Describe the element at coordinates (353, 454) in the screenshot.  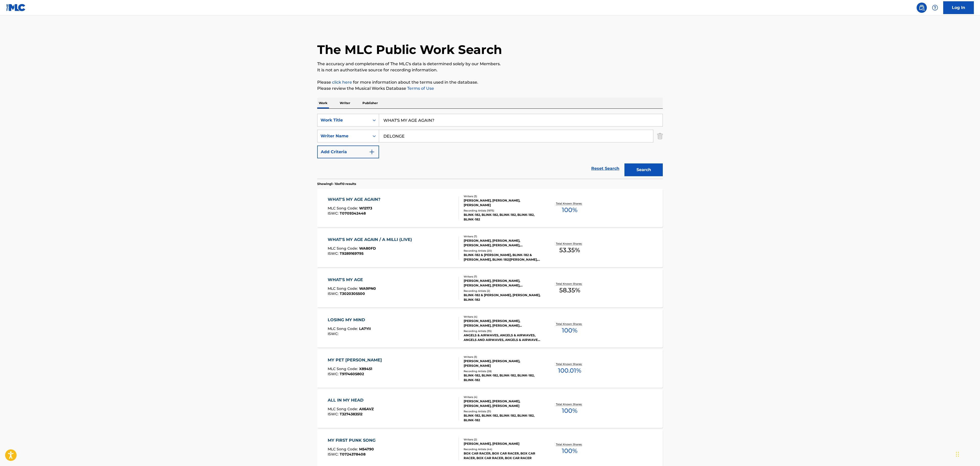
I see `span: T0724378408` at that location.